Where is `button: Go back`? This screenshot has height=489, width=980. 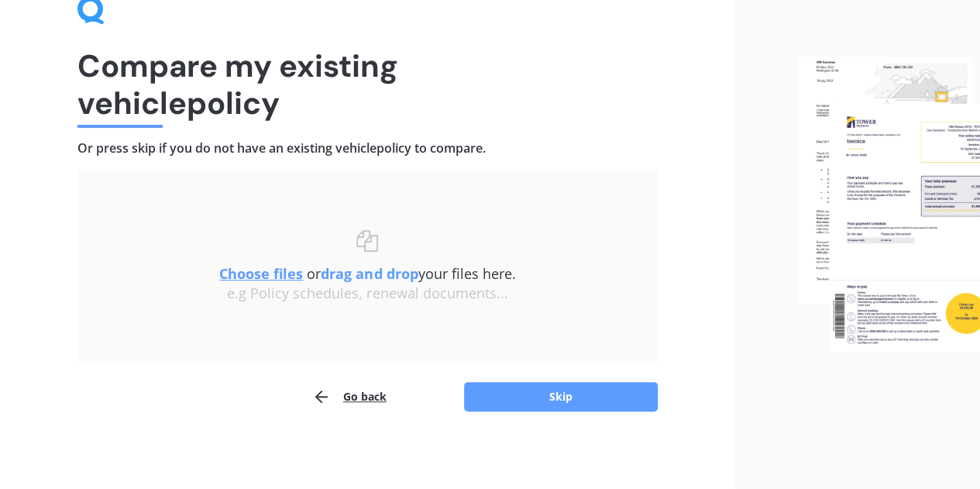
button: Go back is located at coordinates (349, 397).